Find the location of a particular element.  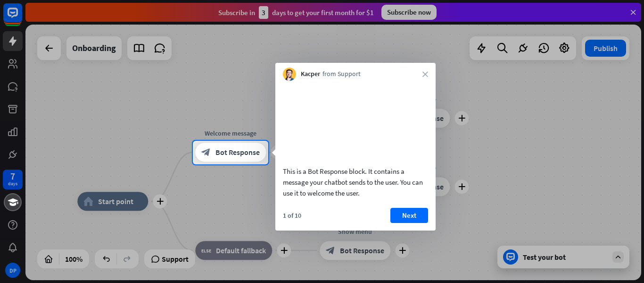

i: close is located at coordinates (425, 74).